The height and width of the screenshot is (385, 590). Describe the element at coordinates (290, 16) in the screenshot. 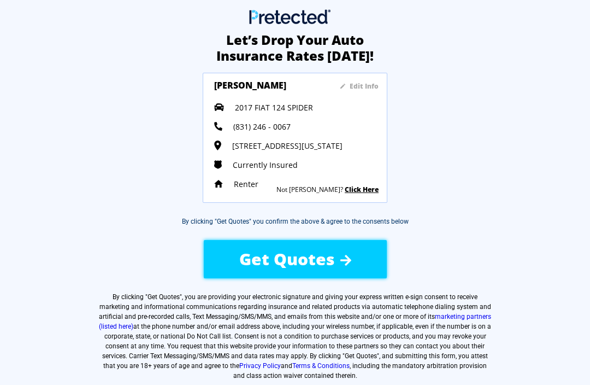

I see `img: Main Logo` at that location.